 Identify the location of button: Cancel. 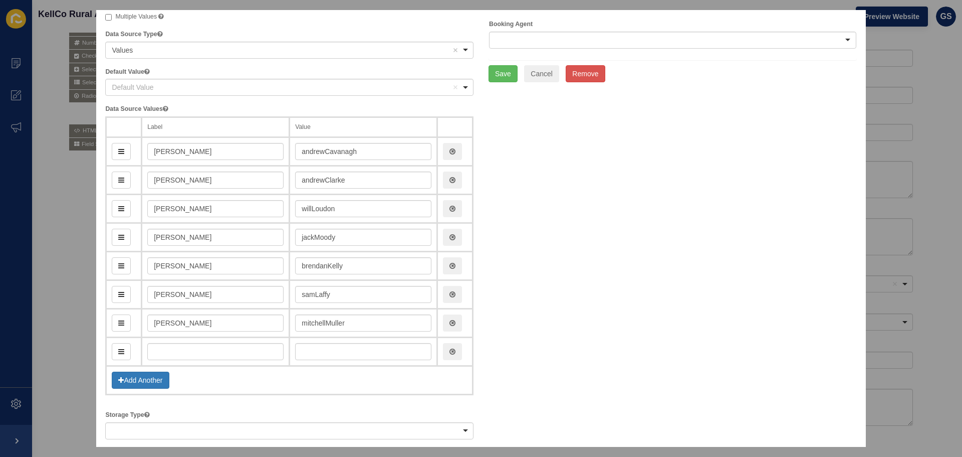
(542, 74).